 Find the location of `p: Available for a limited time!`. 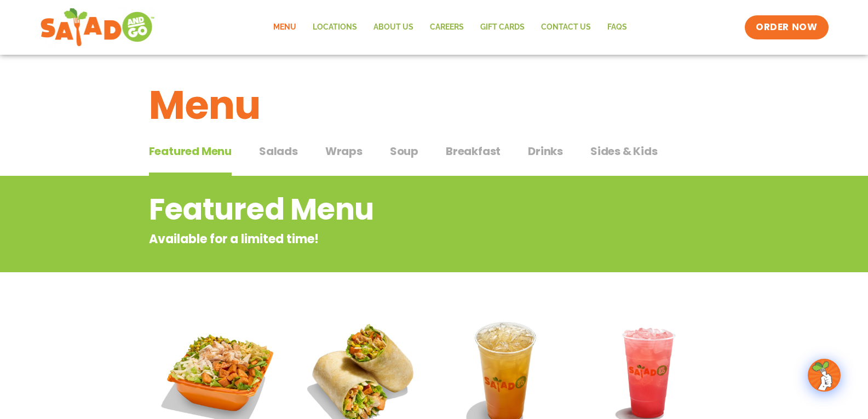

p: Available for a limited time! is located at coordinates (390, 239).